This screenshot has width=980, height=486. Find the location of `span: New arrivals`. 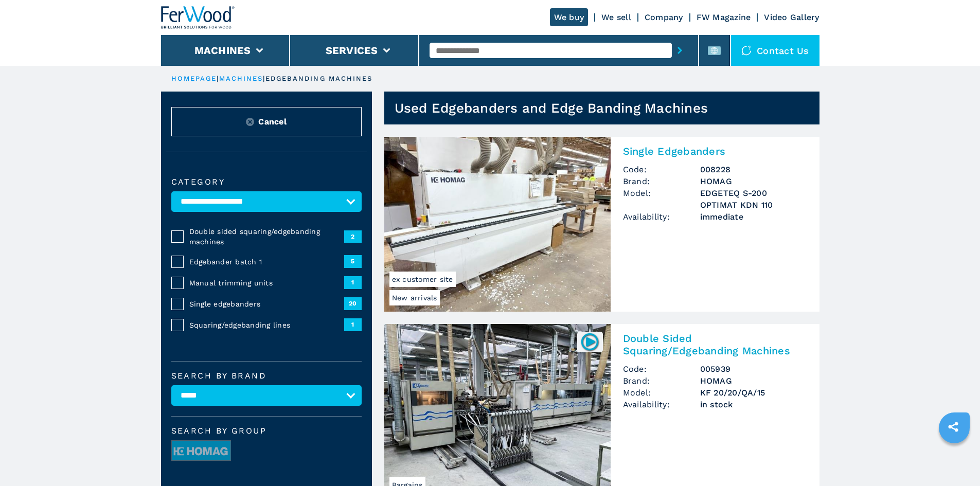

span: New arrivals is located at coordinates (414, 298).